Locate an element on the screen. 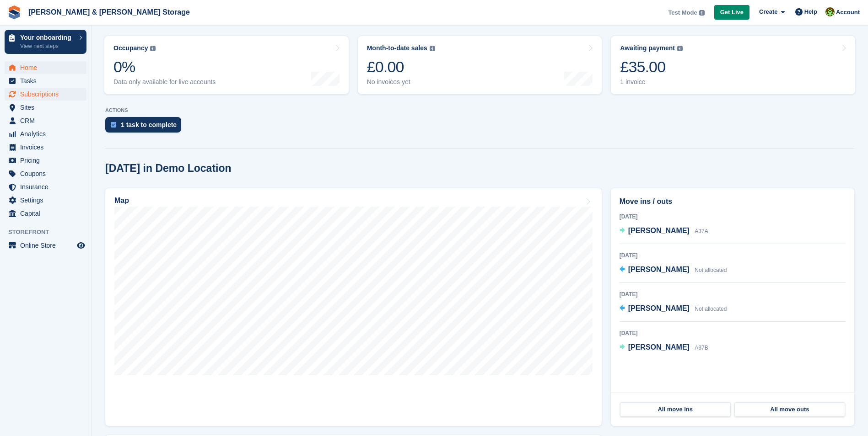 The height and width of the screenshot is (436, 868). span: Pricing is located at coordinates (47, 161).